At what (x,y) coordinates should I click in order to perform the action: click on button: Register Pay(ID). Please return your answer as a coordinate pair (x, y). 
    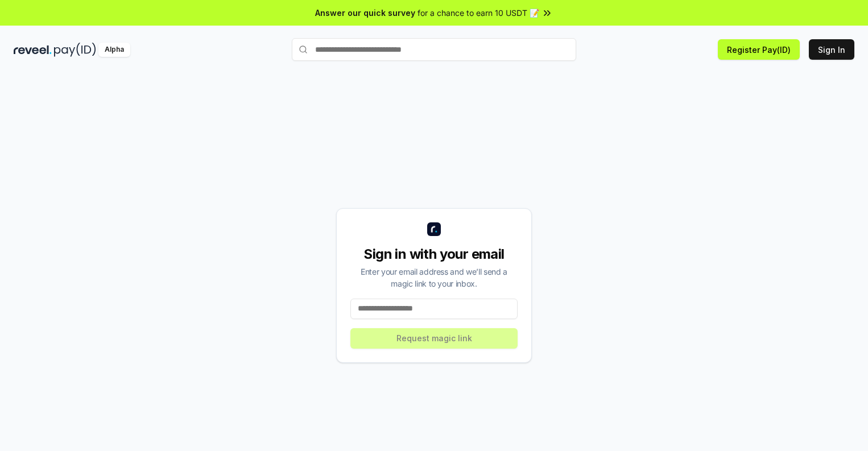
    Looking at the image, I should click on (759, 49).